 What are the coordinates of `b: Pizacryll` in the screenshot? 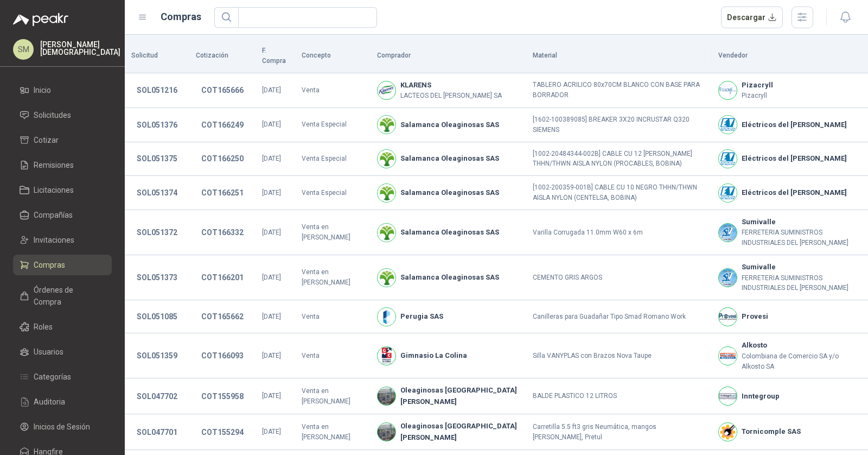 It's located at (758, 85).